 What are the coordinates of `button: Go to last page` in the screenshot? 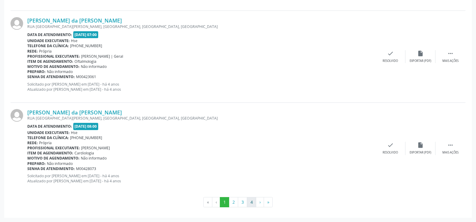 It's located at (268, 202).